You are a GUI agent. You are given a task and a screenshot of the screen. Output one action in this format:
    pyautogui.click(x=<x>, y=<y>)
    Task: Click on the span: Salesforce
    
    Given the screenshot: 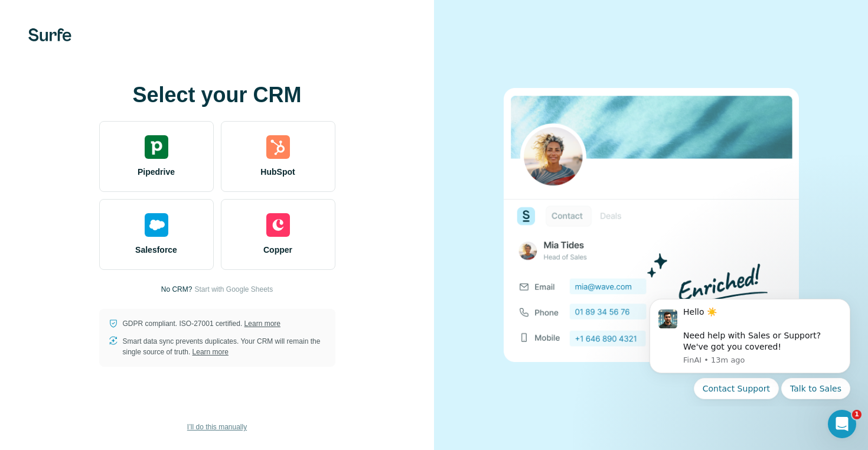 What is the action you would take?
    pyautogui.click(x=156, y=250)
    